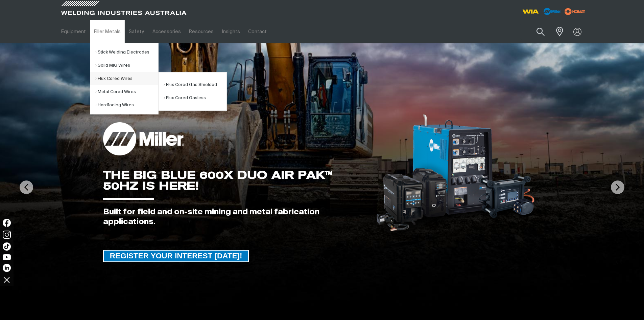 Image resolution: width=644 pixels, height=320 pixels. I want to click on ul: Filler Metals Submenu, so click(124, 79).